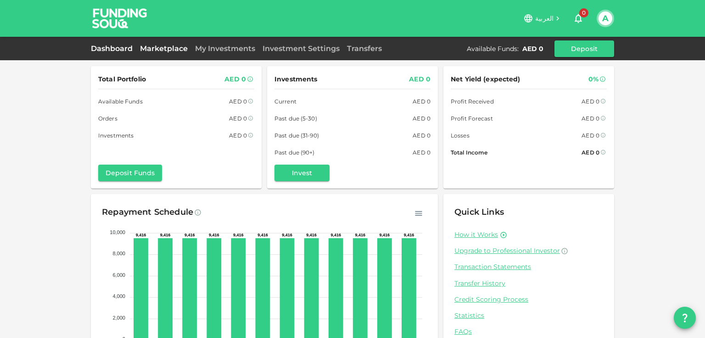  What do you see at coordinates (529, 283) in the screenshot?
I see `a: Transfer History` at bounding box center [529, 283].